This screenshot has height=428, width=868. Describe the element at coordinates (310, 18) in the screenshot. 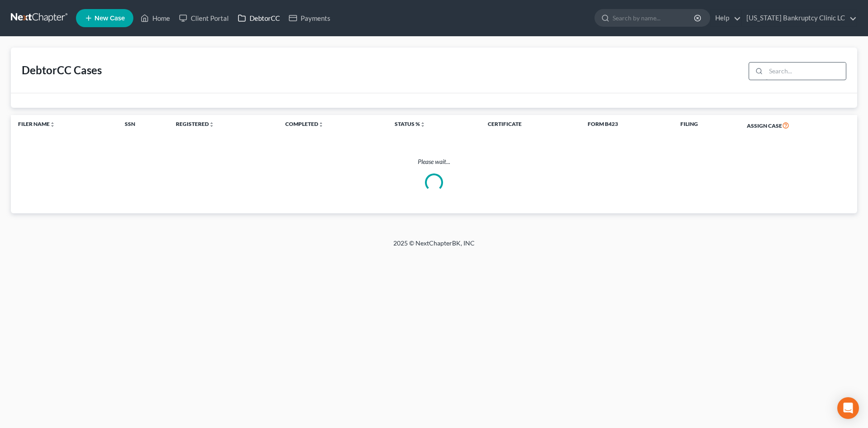

I see `a: Payments` at that location.